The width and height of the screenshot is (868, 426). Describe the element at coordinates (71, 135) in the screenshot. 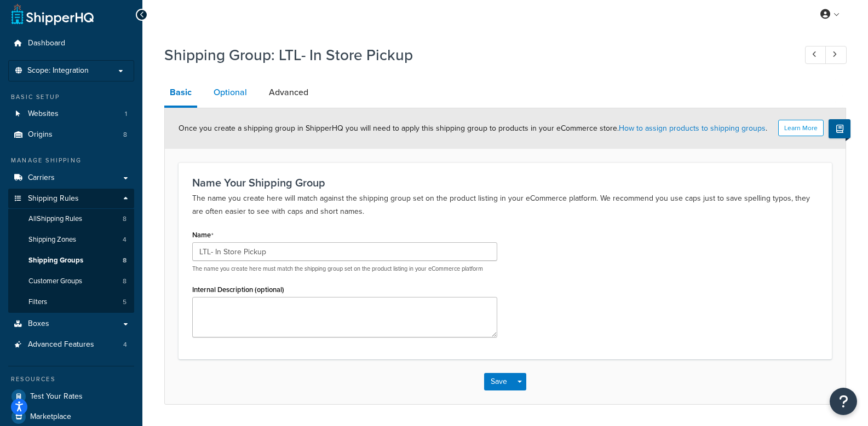

I see `li: Origins` at that location.